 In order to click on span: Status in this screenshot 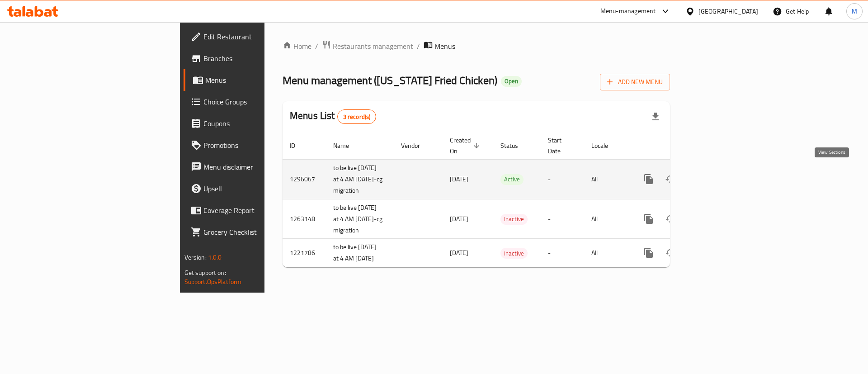, I will do `click(515, 146)`.